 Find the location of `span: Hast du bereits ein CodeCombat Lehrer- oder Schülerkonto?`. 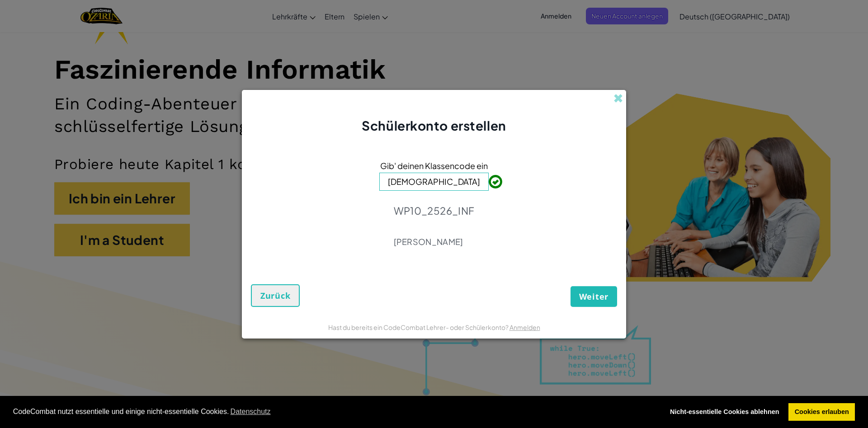

span: Hast du bereits ein CodeCombat Lehrer- oder Schülerkonto? is located at coordinates (419, 327).